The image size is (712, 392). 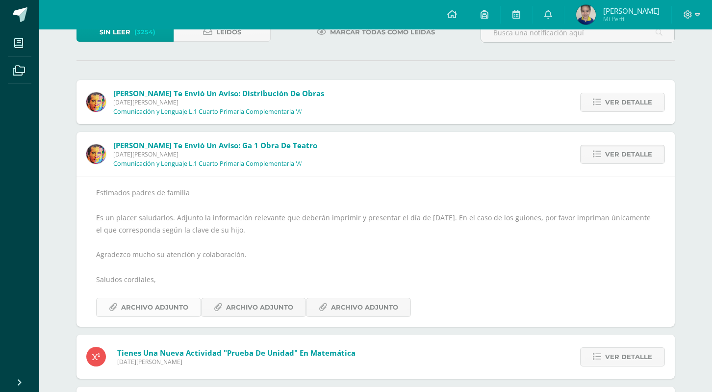 I want to click on span: Sin leer, so click(x=115, y=32).